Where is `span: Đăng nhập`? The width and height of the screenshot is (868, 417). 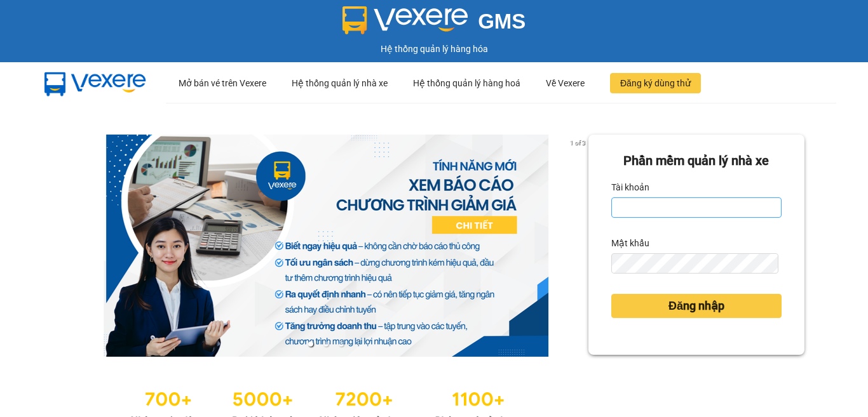
span: Đăng nhập is located at coordinates (697, 306).